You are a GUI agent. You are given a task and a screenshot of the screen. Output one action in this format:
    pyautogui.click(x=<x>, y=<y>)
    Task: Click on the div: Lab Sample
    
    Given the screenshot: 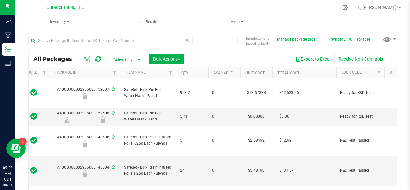 What is the action you would take?
    pyautogui.click(x=67, y=119)
    